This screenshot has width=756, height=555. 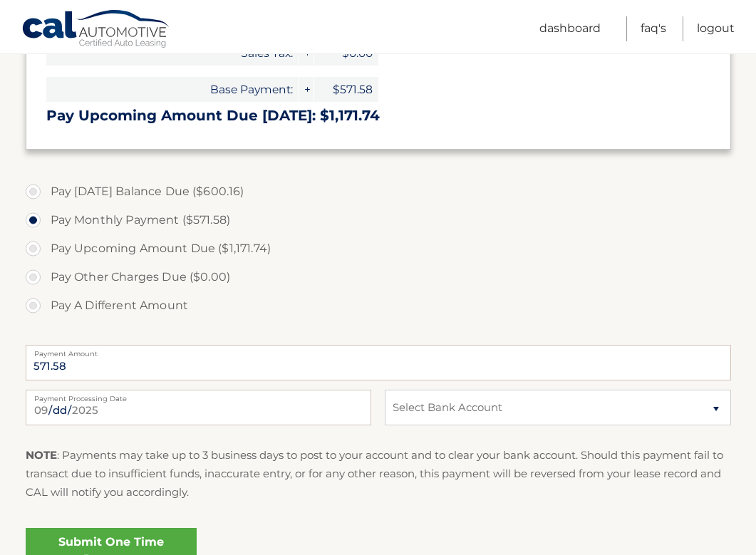 What do you see at coordinates (378, 474) in the screenshot?
I see `p: : Payments may take up to 3 business days to post to your account and to clear your bank account....` at bounding box center [378, 474].